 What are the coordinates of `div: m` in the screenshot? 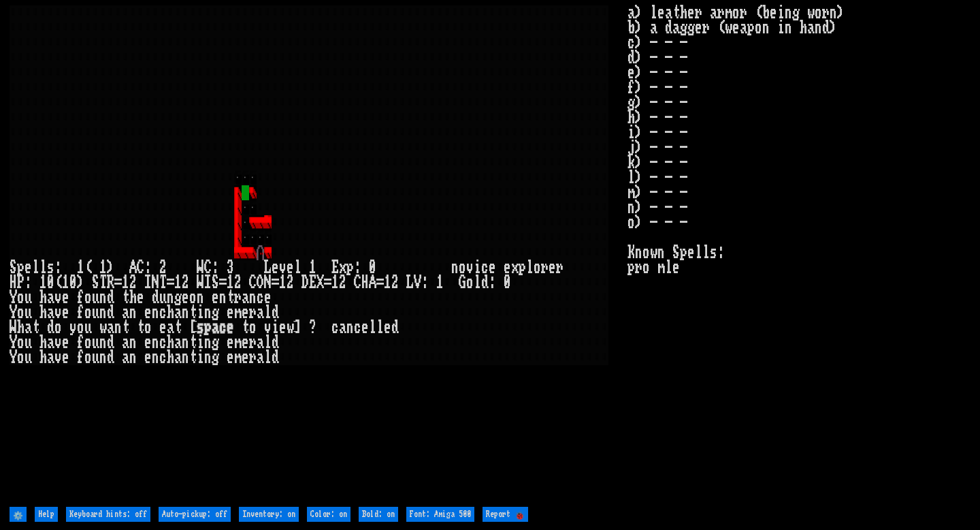 It's located at (237, 358).